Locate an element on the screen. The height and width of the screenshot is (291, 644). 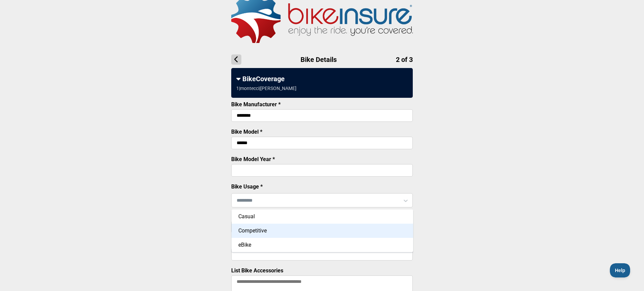
label: Bike Purchase Price * is located at coordinates (258, 216).